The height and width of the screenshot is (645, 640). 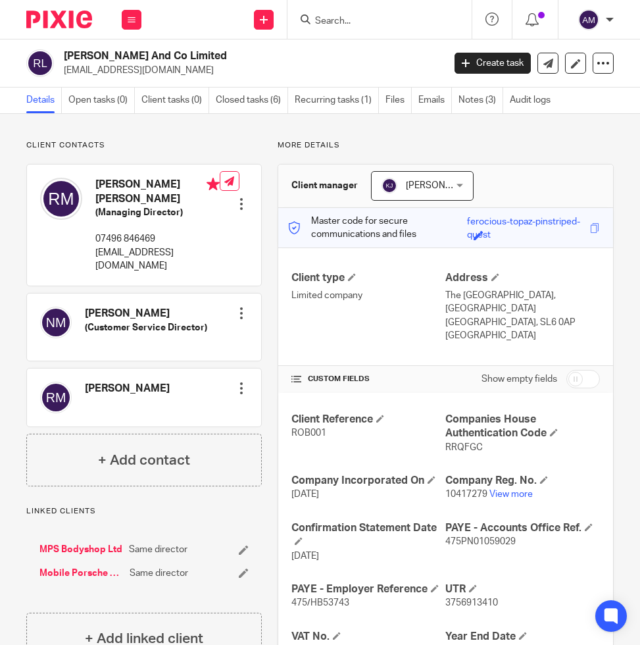 What do you see at coordinates (368, 379) in the screenshot?
I see `h4: CUSTOM FIELDS` at bounding box center [368, 379].